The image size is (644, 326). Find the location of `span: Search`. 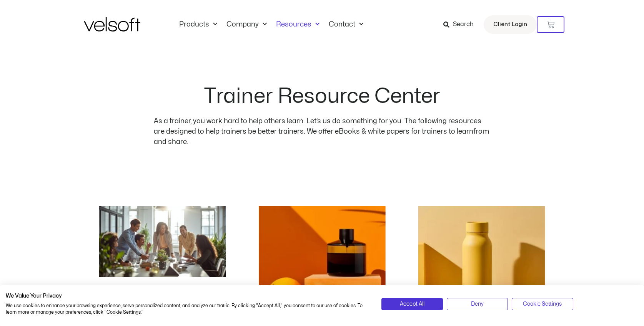

span: Search is located at coordinates (463, 25).